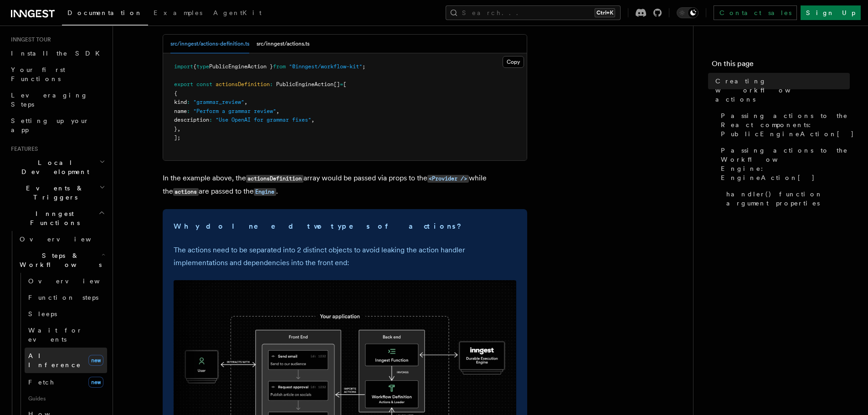 The image size is (868, 415). I want to click on button: Inngest Functions, so click(57, 218).